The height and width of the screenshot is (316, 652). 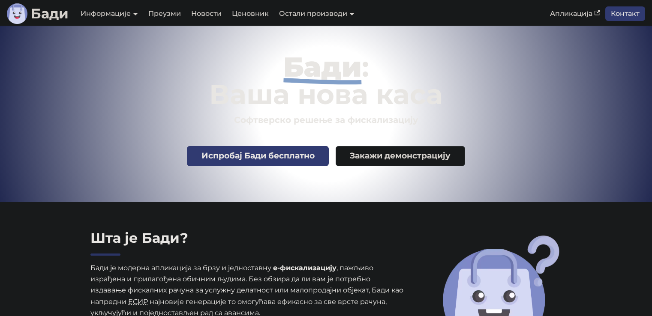 I want to click on h1: : Ваша нова каса, so click(x=326, y=81).